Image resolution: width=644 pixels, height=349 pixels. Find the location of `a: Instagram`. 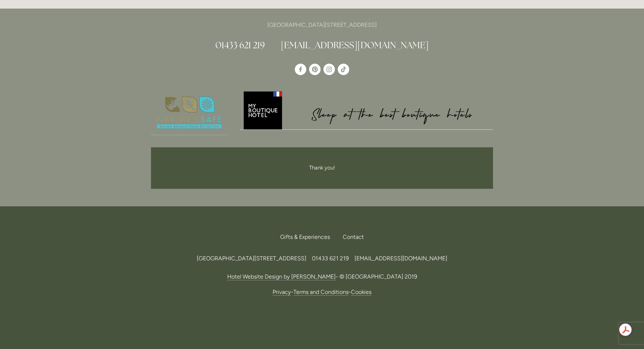

a: Instagram is located at coordinates (329, 70).